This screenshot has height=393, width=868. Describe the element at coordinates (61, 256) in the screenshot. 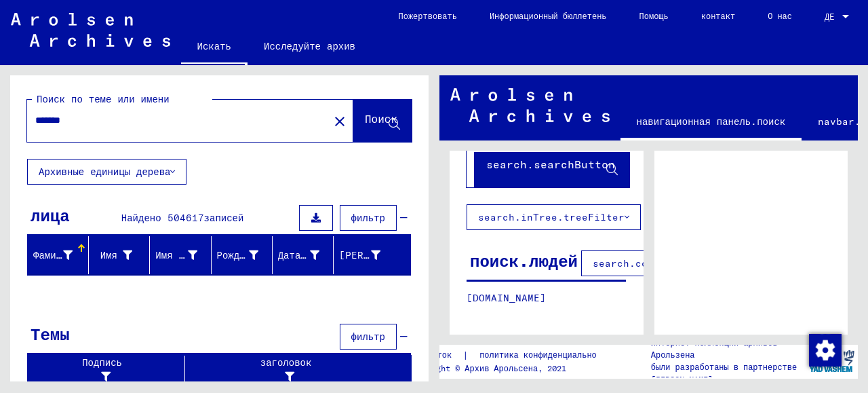

I see `div: Фамилия` at that location.